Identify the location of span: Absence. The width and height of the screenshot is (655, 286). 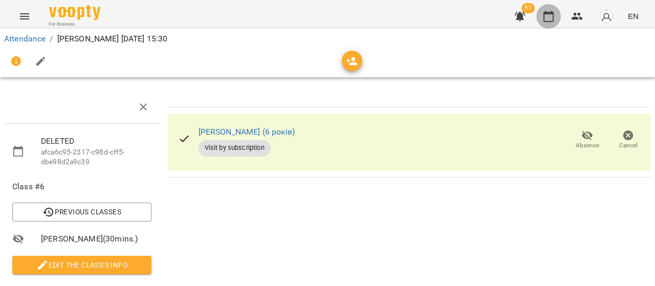
(588, 145).